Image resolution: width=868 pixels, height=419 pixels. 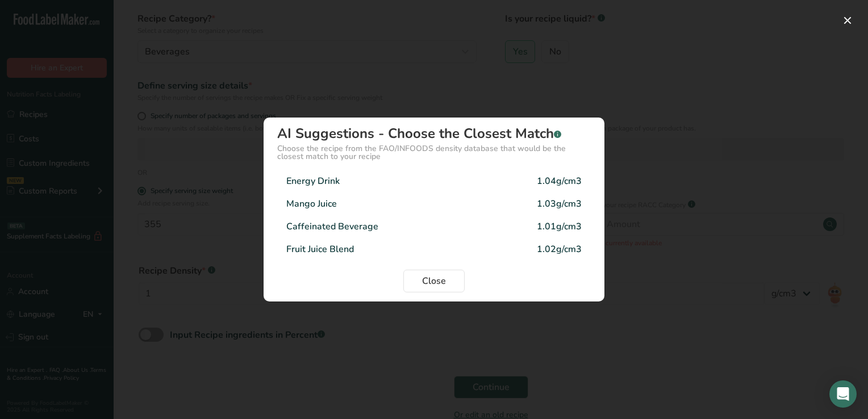 What do you see at coordinates (559, 226) in the screenshot?
I see `div: 1.01g/cm3` at bounding box center [559, 226].